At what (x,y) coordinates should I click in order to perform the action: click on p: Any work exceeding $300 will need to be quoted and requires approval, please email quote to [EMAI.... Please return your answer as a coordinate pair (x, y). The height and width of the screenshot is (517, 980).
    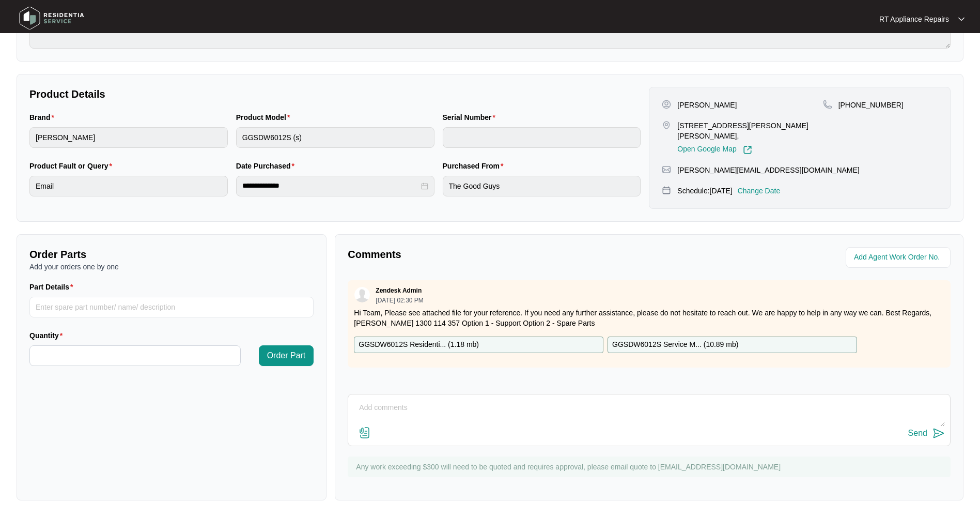
    Looking at the image, I should click on (650, 466).